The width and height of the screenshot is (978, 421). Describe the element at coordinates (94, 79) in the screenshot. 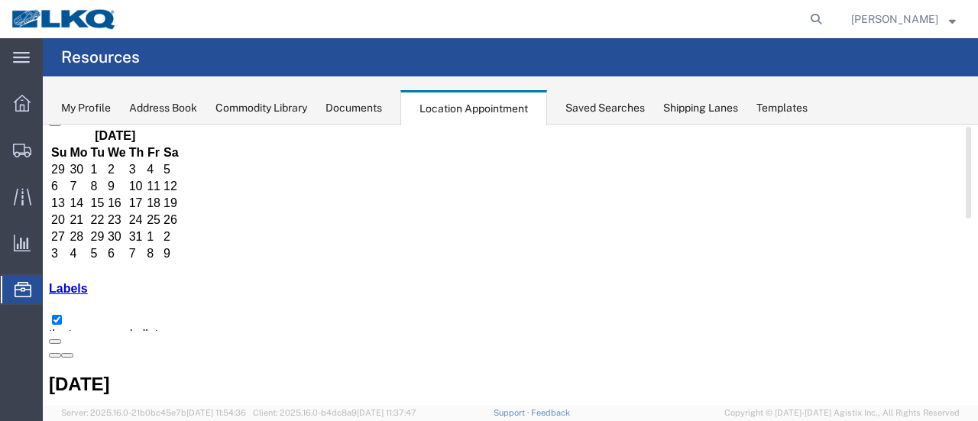

I see `td: 17` at that location.